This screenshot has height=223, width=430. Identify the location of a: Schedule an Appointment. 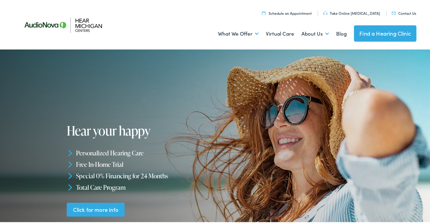
(286, 12).